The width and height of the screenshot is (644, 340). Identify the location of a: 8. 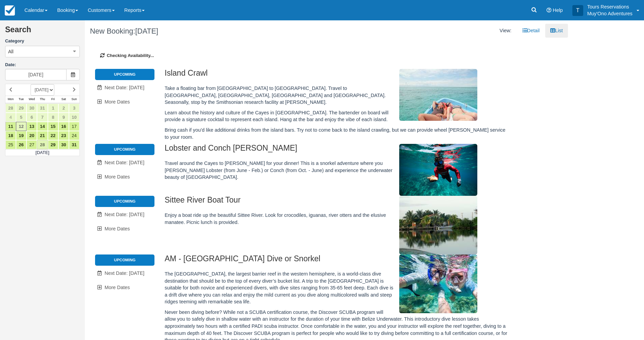
(53, 117).